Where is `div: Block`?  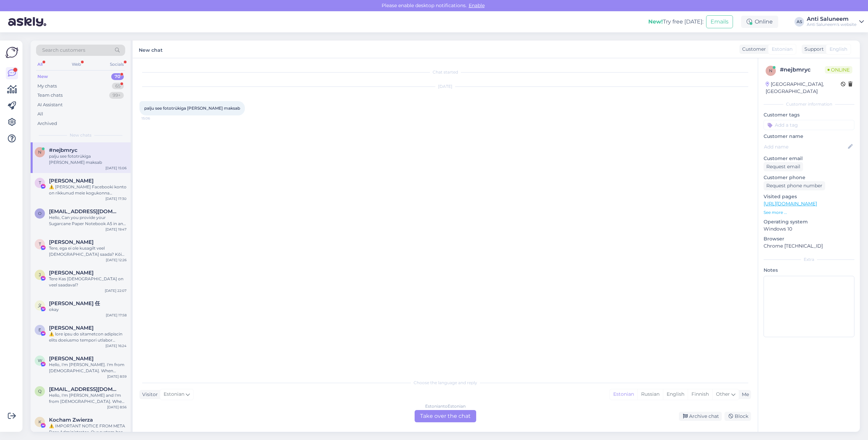
div: Block is located at coordinates (738, 416).